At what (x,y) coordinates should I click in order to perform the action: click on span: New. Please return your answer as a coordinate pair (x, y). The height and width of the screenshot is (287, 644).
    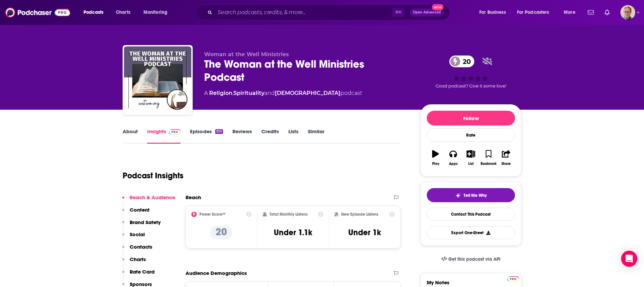
    Looking at the image, I should click on (438, 7).